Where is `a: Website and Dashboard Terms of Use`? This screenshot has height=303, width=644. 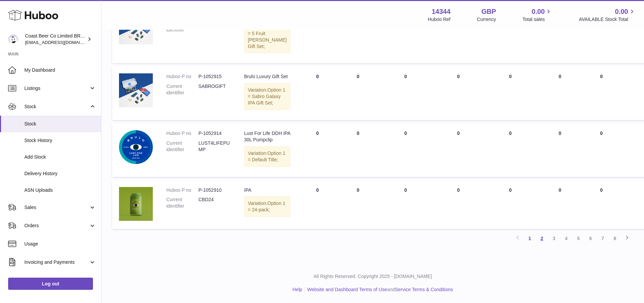
a: Website and Dashboard Terms of Use is located at coordinates (347, 290).